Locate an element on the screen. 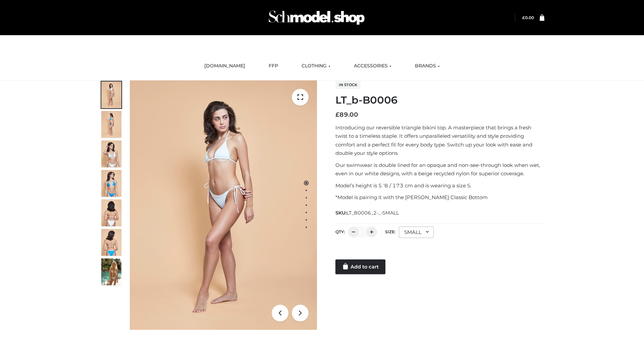 Image resolution: width=644 pixels, height=362 pixels. bdi: 89.00 is located at coordinates (347, 115).